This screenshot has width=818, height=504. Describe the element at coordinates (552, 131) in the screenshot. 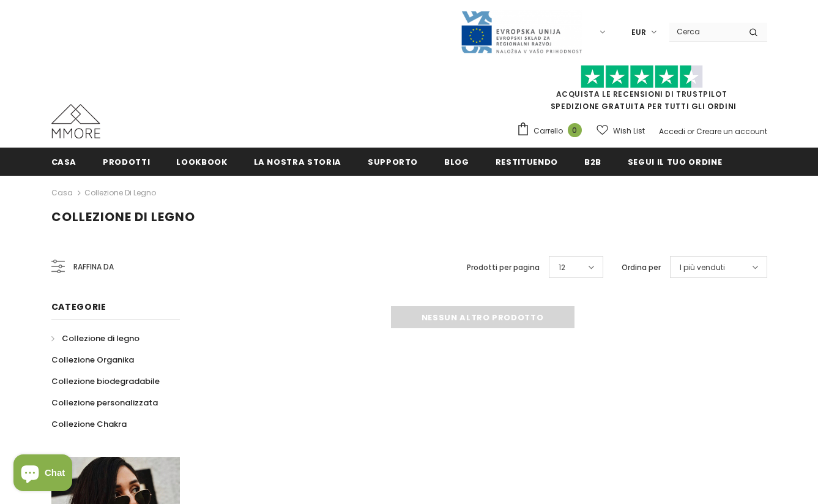

I see `a: Carrello 0` at that location.